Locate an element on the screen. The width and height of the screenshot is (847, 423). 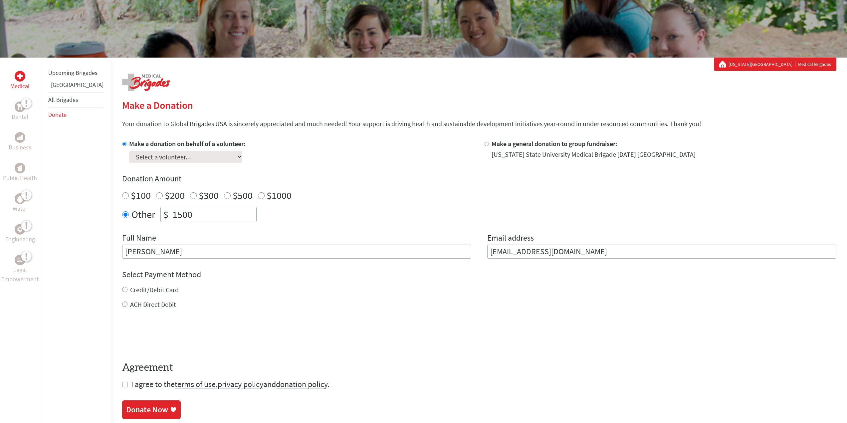
div: Business is located at coordinates (20, 137).